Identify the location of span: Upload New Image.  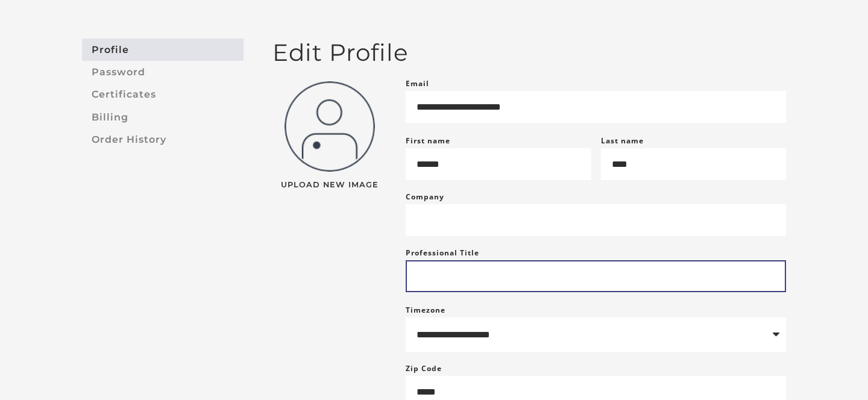
(329, 185).